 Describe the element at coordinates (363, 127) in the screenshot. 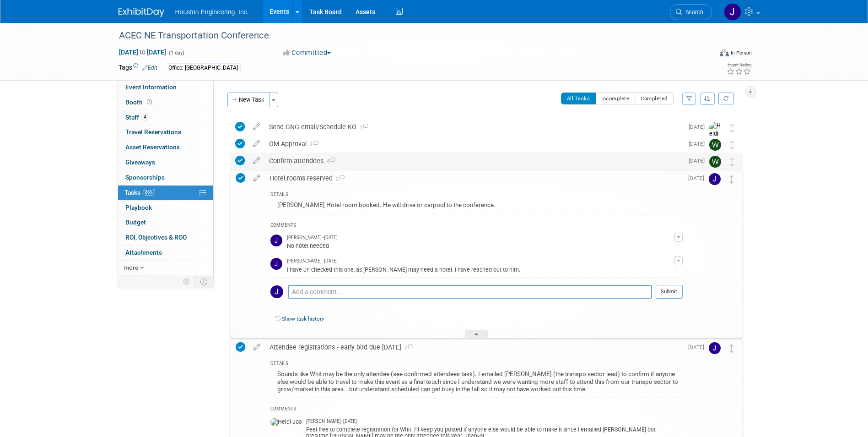

I see `span: 1` at that location.